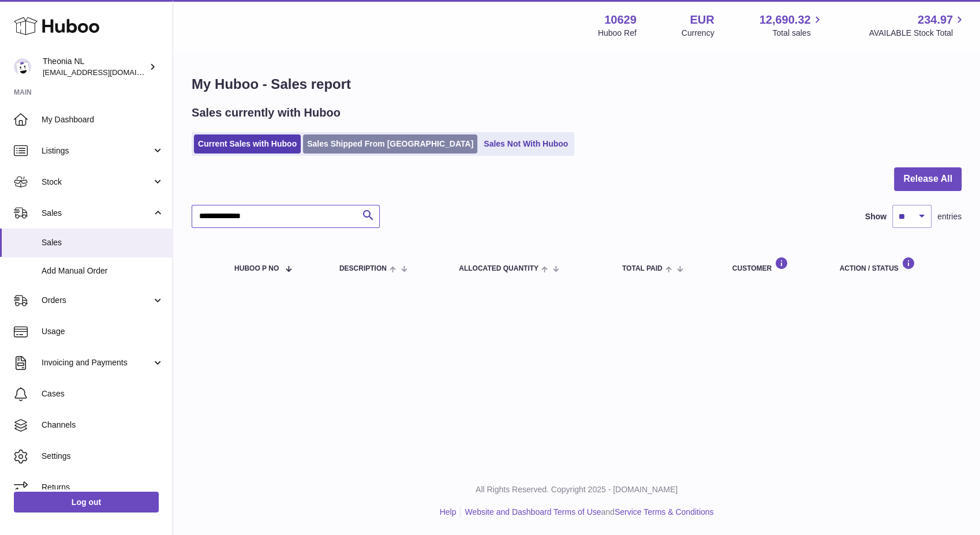 The image size is (980, 535). I want to click on span: Returns, so click(103, 487).